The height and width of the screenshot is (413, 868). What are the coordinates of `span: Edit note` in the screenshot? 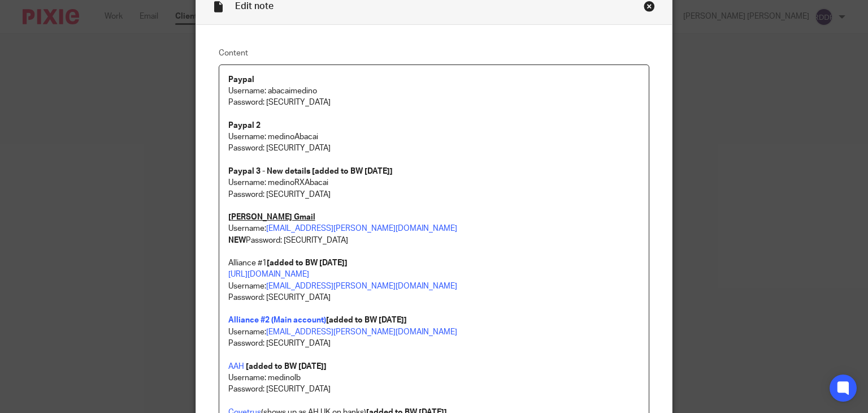 It's located at (254, 6).